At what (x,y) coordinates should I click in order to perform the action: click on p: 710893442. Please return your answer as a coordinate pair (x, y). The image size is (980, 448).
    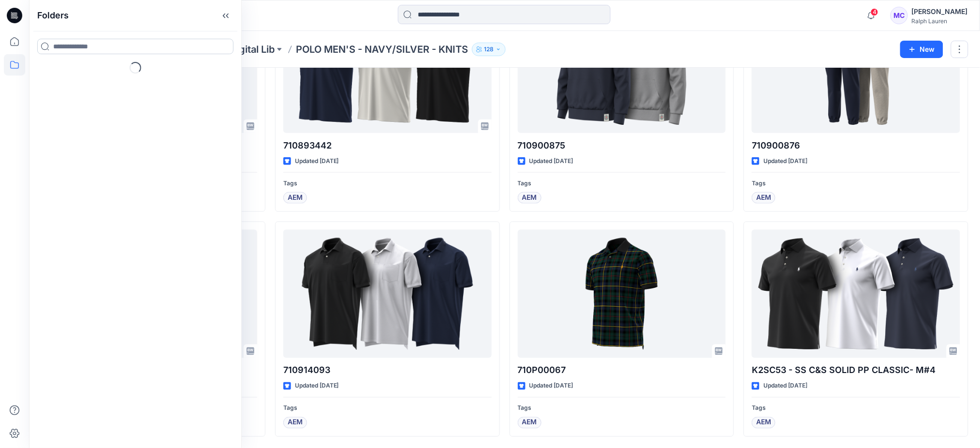
    Looking at the image, I should click on (388, 146).